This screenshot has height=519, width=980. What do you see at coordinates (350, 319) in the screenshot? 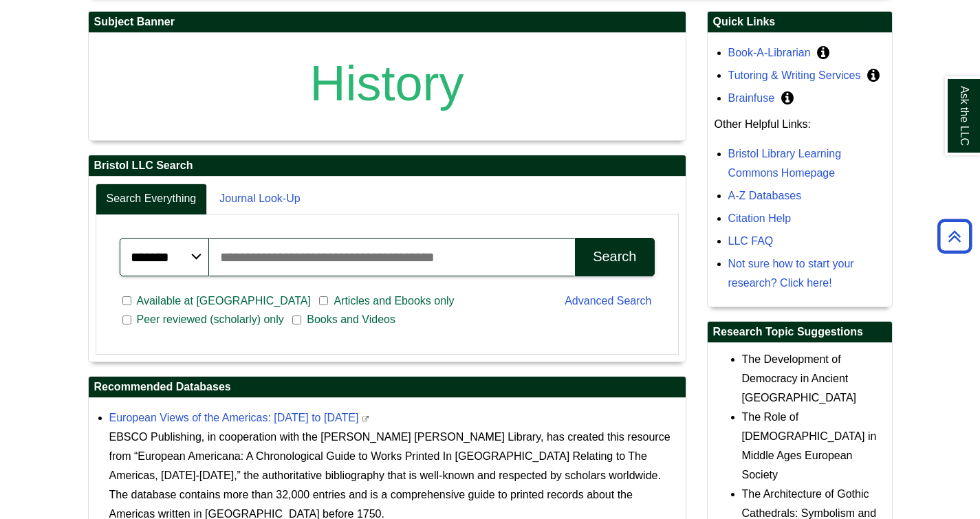
I see `span: Books and Videos` at bounding box center [350, 319].